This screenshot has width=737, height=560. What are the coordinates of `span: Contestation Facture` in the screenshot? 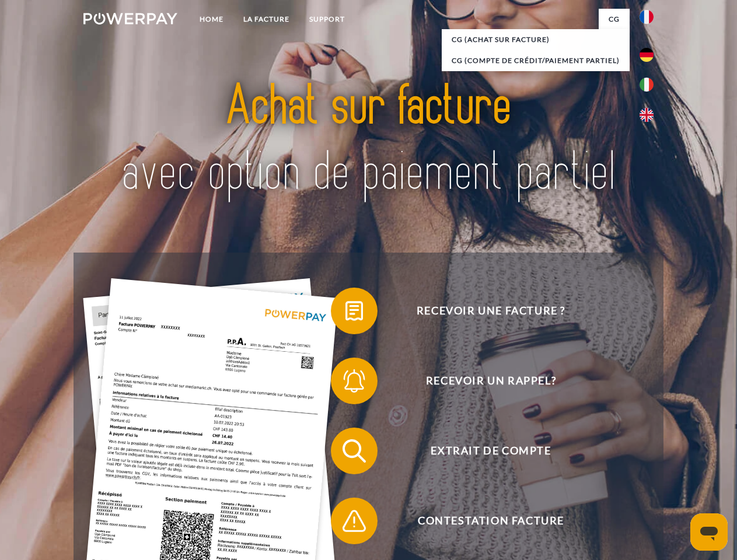 It's located at (491, 521).